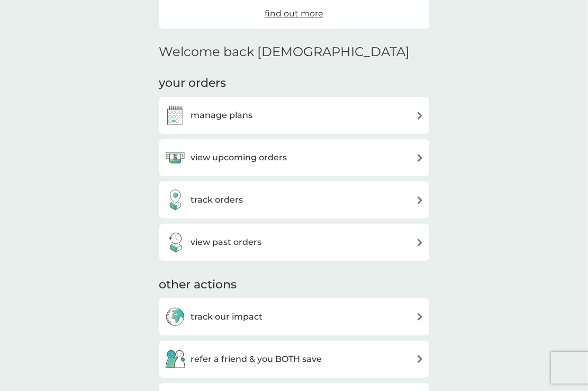  What do you see at coordinates (227, 242) in the screenshot?
I see `h3: view past orders` at bounding box center [227, 242].